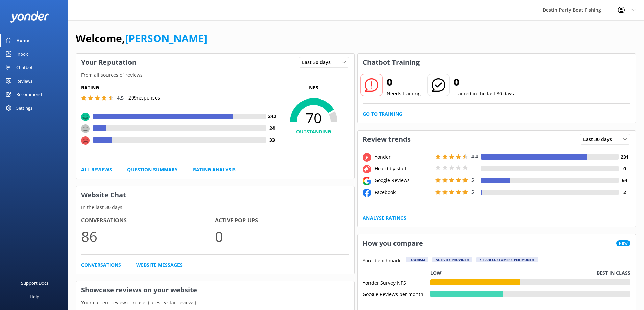 The height and width of the screenshot is (310, 644). Describe the element at coordinates (29, 94) in the screenshot. I see `div: Recommend` at that location.